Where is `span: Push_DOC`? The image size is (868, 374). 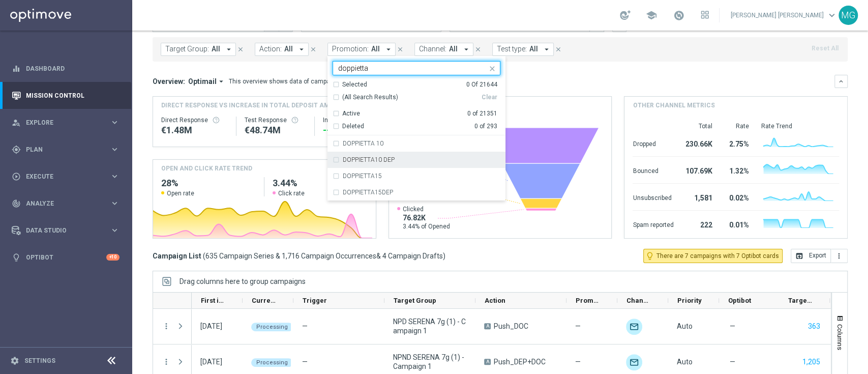 span: Push_DOC is located at coordinates (511, 326).